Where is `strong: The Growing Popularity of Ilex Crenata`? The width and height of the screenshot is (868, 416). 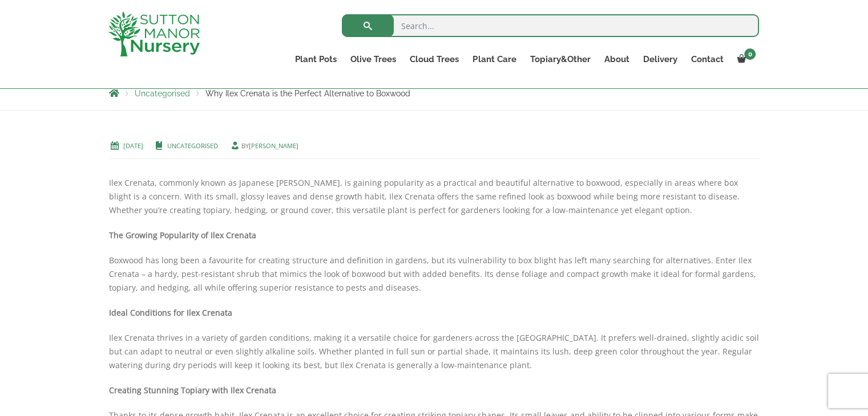
strong: The Growing Popularity of Ilex Crenata is located at coordinates (182, 235).